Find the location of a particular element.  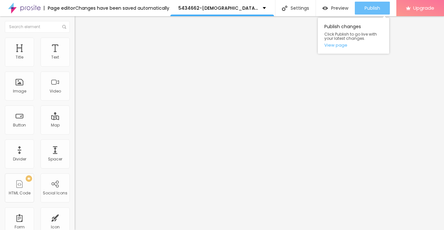

span: Click Publish to go live with your latest changes. is located at coordinates (353, 36).